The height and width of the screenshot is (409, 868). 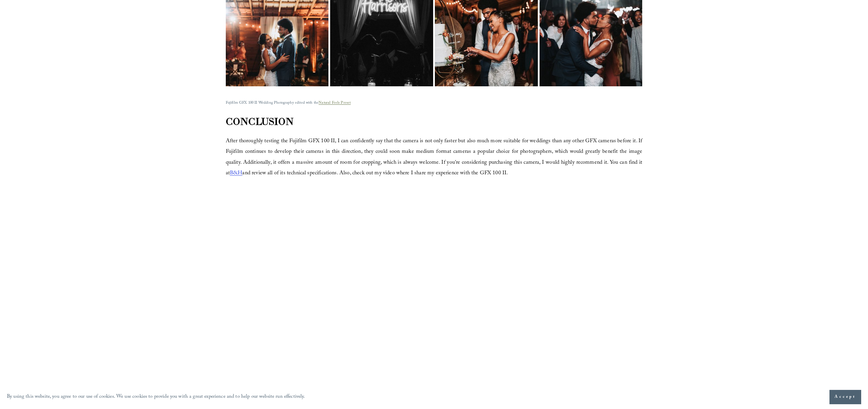 I want to click on button: Accept, so click(x=846, y=397).